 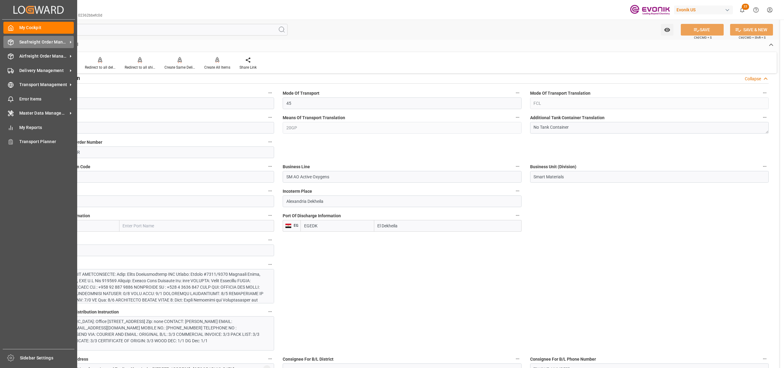 I want to click on div: Create Same Delivery Date, so click(x=180, y=67).